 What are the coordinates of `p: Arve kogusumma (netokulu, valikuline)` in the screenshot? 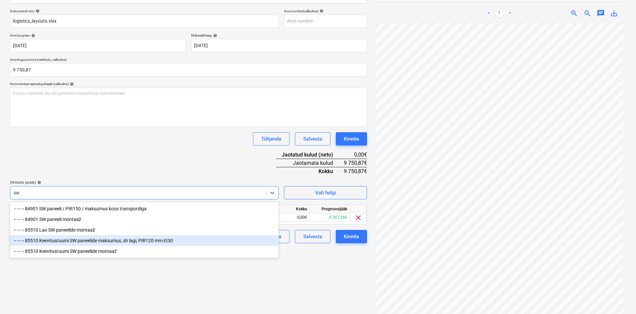 It's located at (189, 60).